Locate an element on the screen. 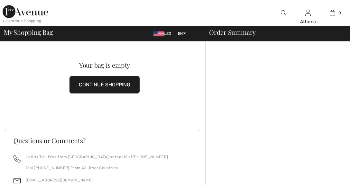  h3: Questions or Comments? is located at coordinates (102, 140).